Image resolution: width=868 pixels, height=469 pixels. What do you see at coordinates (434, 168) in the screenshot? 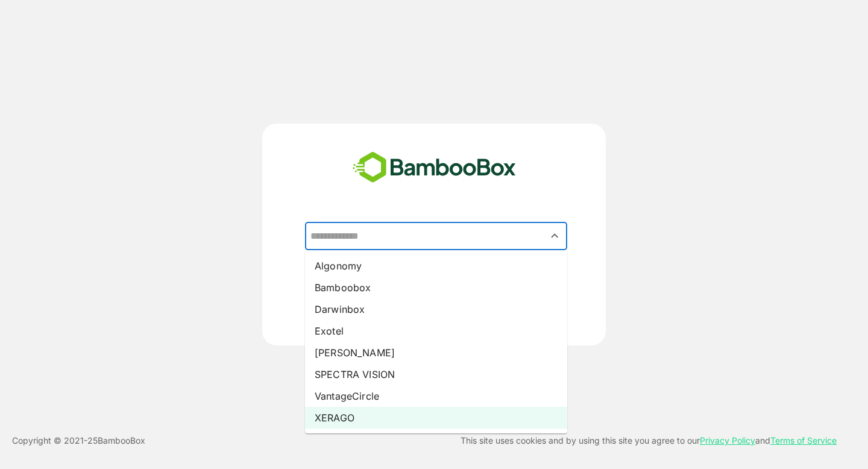
I see `img: bamboobox` at bounding box center [434, 168].